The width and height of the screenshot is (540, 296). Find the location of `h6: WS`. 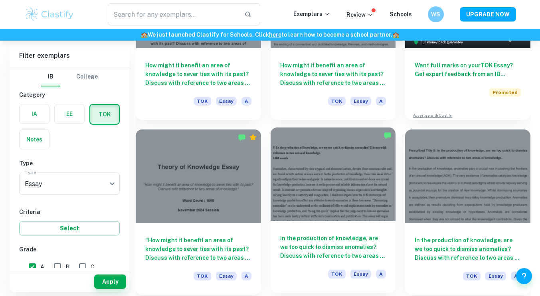

h6: WS is located at coordinates (435, 14).